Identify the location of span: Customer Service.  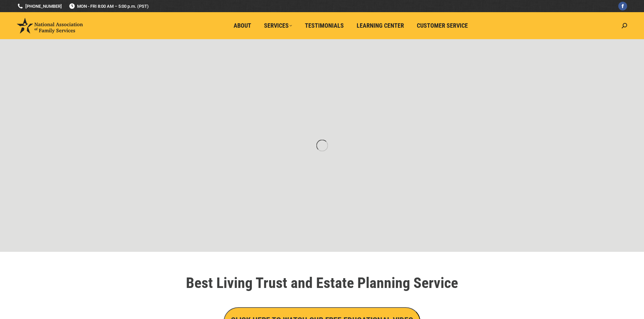
(442, 26).